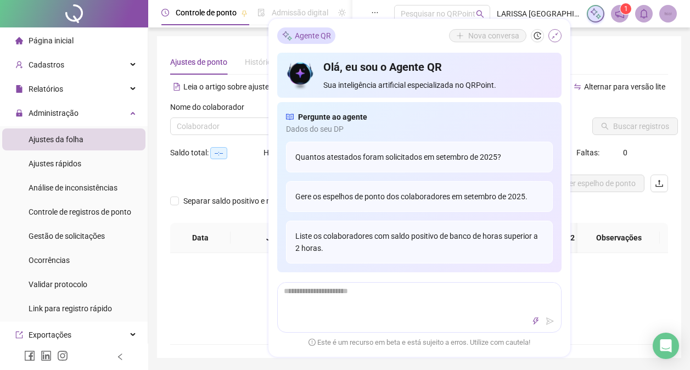  I want to click on span: Leia o artigo sobre ajustes, so click(228, 87).